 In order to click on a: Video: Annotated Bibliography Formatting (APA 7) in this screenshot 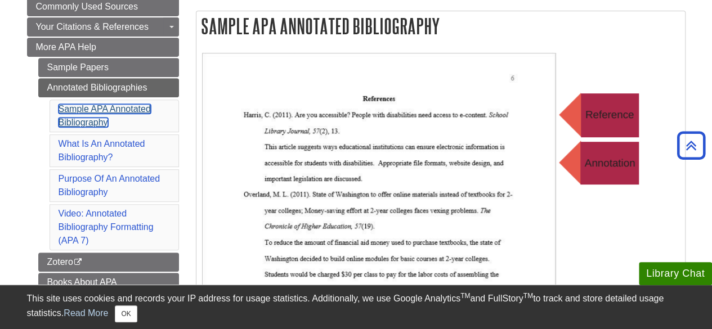, I will do `click(106, 227)`.